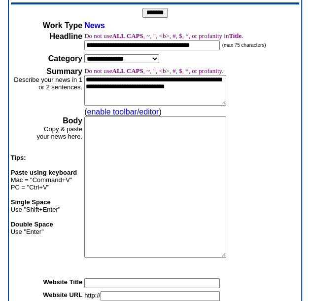 Image resolution: width=310 pixels, height=301 pixels. I want to click on b: Website Title, so click(63, 282).